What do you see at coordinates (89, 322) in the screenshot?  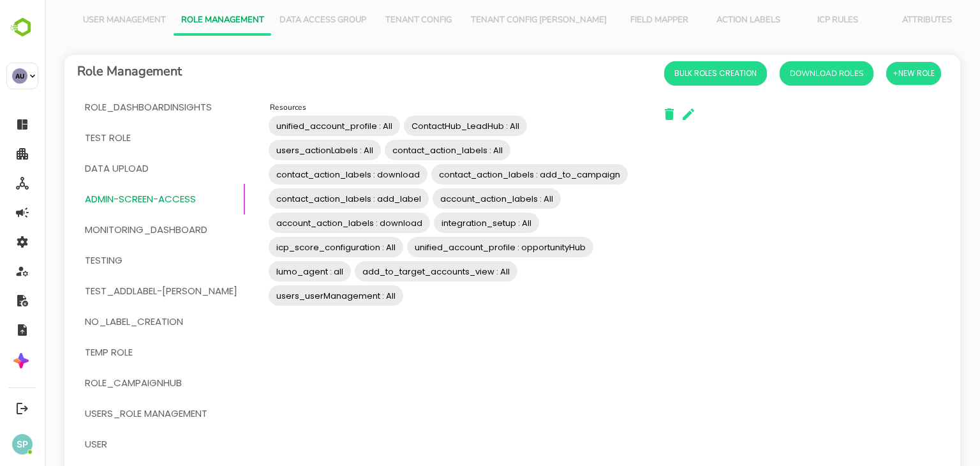 I see `span: No_Label_Creation` at bounding box center [89, 322].